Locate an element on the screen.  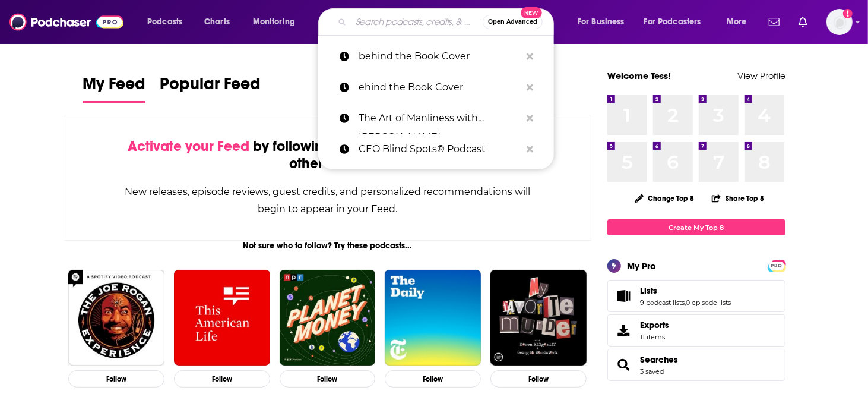
span: Logged in as TESSWOODSPR is located at coordinates (839, 22).